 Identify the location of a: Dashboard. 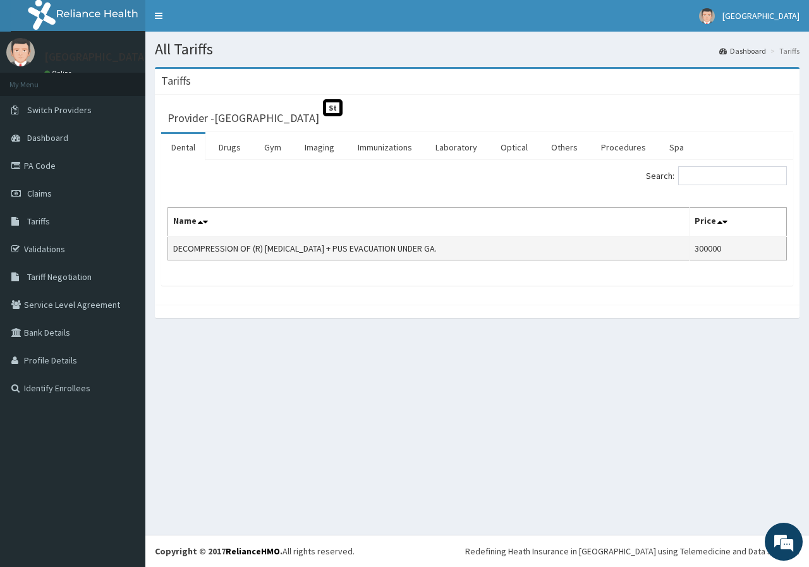
(743, 51).